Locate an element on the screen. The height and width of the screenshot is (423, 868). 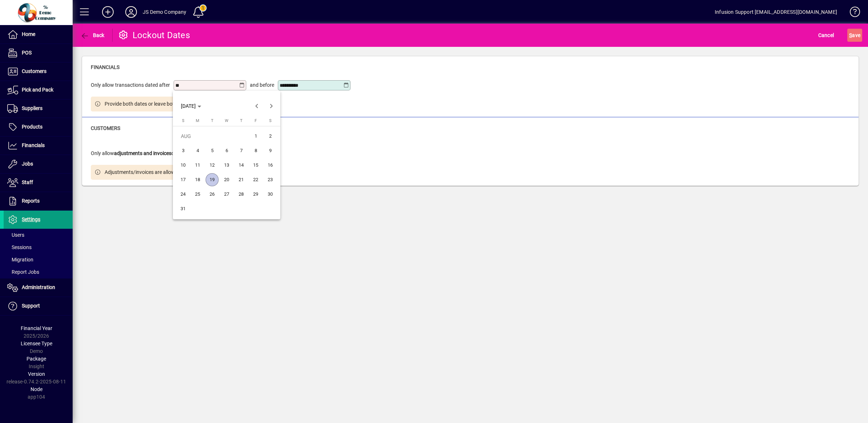
span: 9 is located at coordinates (270, 151).